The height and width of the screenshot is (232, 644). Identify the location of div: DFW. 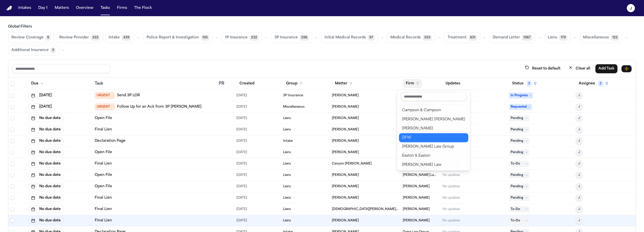
(433, 138).